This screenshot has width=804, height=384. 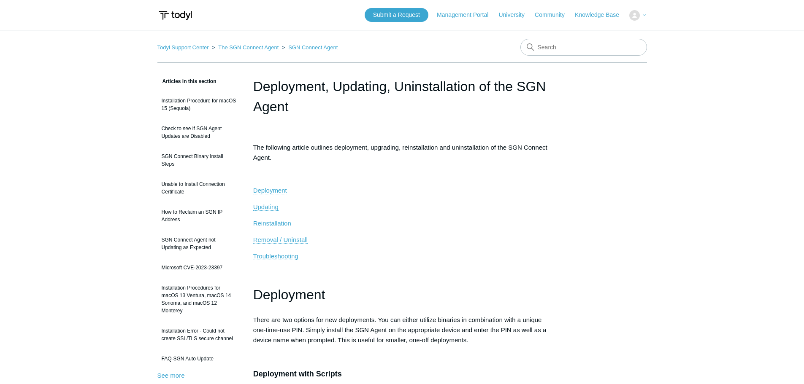 I want to click on a: Knowledge Base, so click(x=601, y=15).